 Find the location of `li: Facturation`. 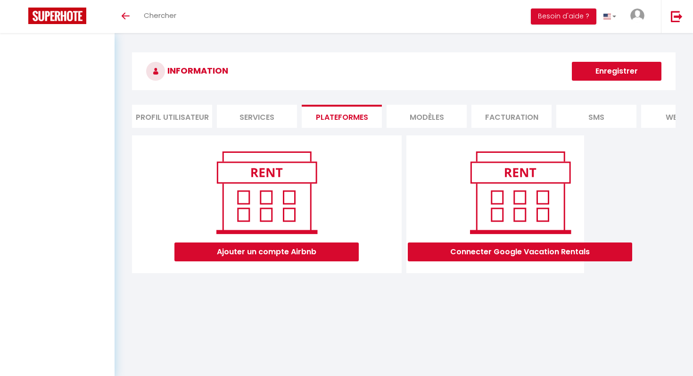

li: Facturation is located at coordinates (512, 116).